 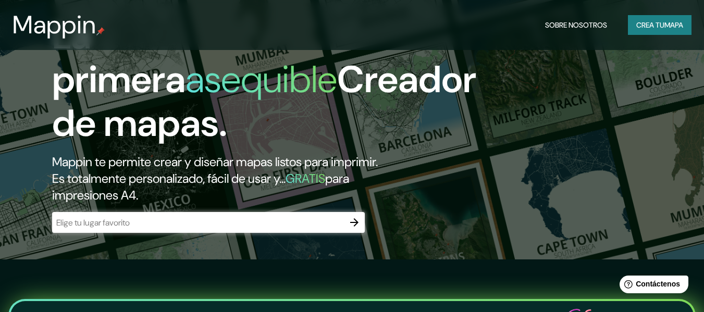 I want to click on font: Sobre nosotros, so click(x=576, y=25).